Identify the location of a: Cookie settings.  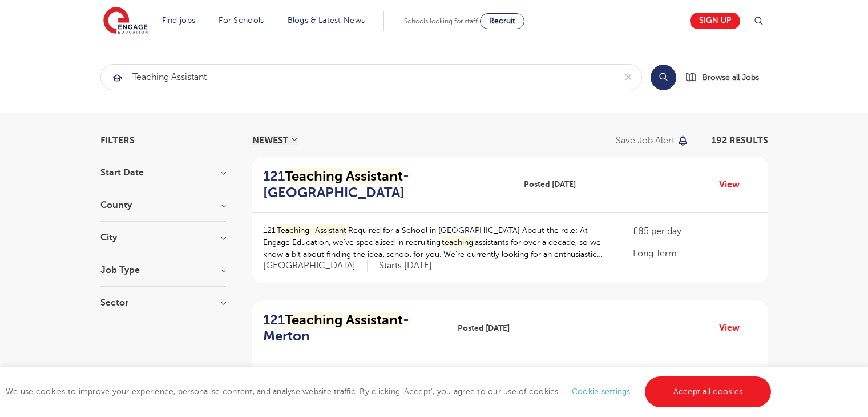
(601, 391).